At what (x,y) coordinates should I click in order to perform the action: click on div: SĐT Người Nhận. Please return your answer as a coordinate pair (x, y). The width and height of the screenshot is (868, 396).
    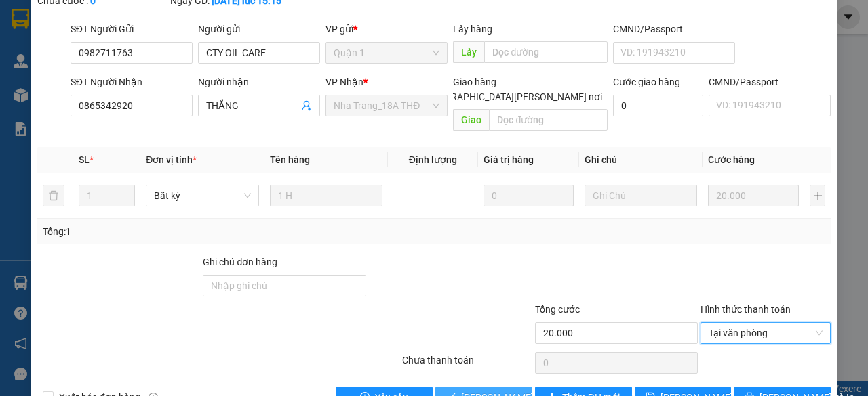
    Looking at the image, I should click on (132, 82).